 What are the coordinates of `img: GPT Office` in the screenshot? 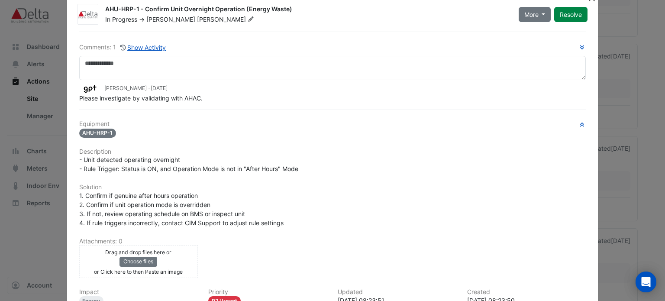 It's located at (90, 89).